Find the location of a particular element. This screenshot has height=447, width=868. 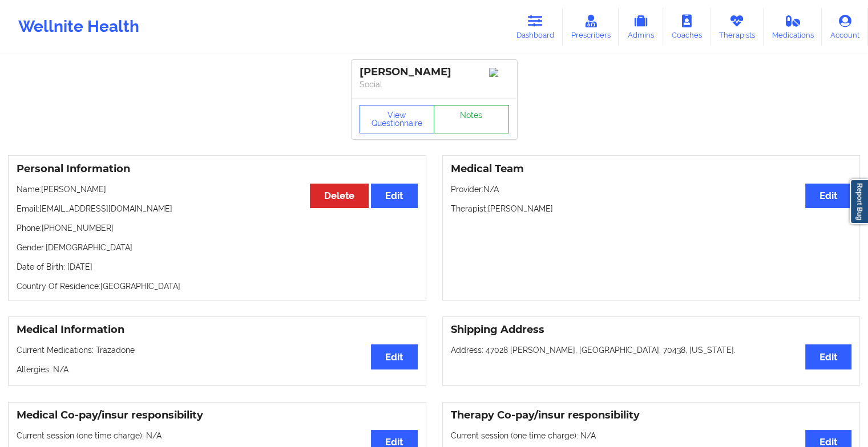

p: Provider: N/A is located at coordinates (651, 189).